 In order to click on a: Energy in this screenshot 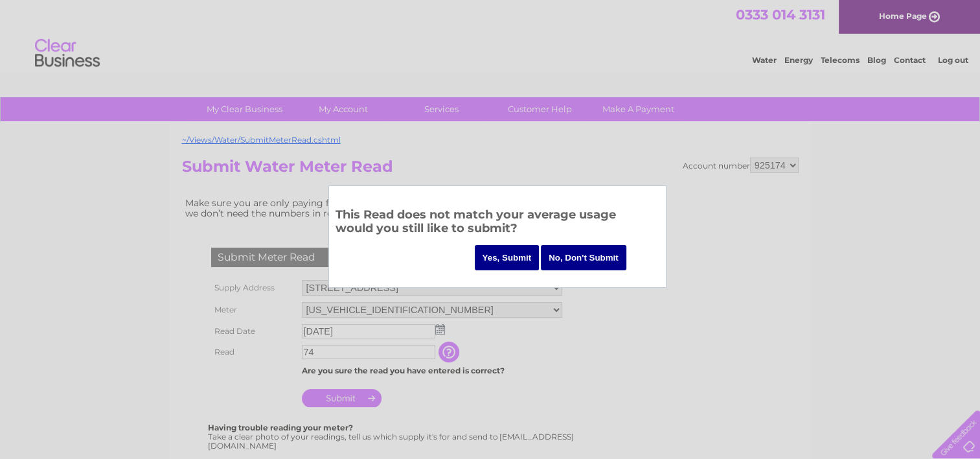, I will do `click(798, 60)`.